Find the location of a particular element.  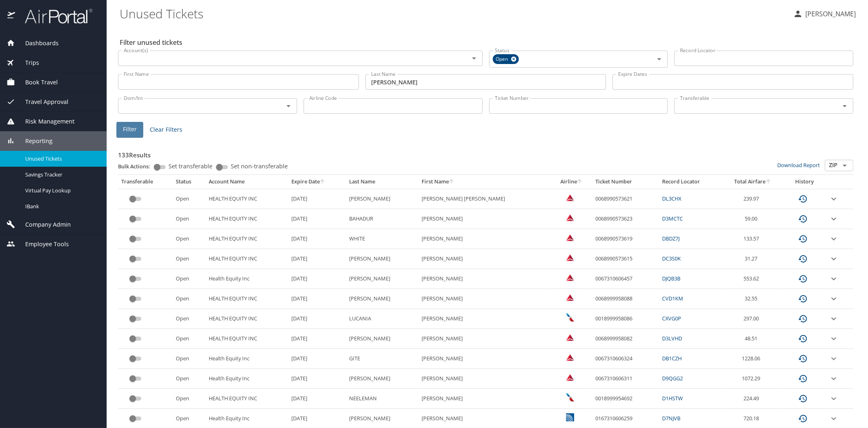

a: DBDZ7J is located at coordinates (671, 238).